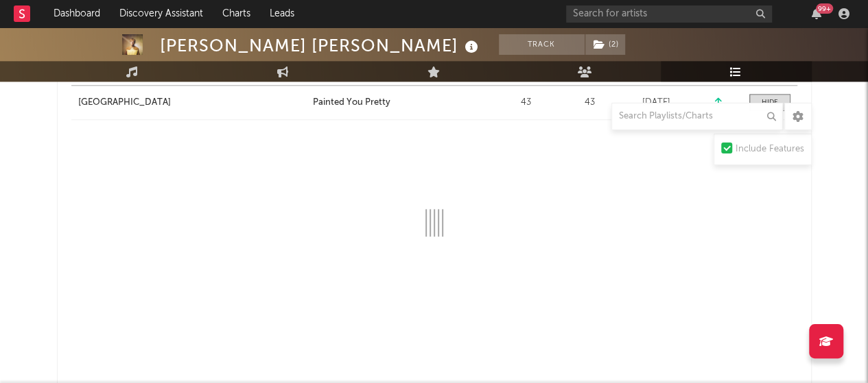  What do you see at coordinates (669, 14) in the screenshot?
I see `input: Search for artists` at bounding box center [669, 14].